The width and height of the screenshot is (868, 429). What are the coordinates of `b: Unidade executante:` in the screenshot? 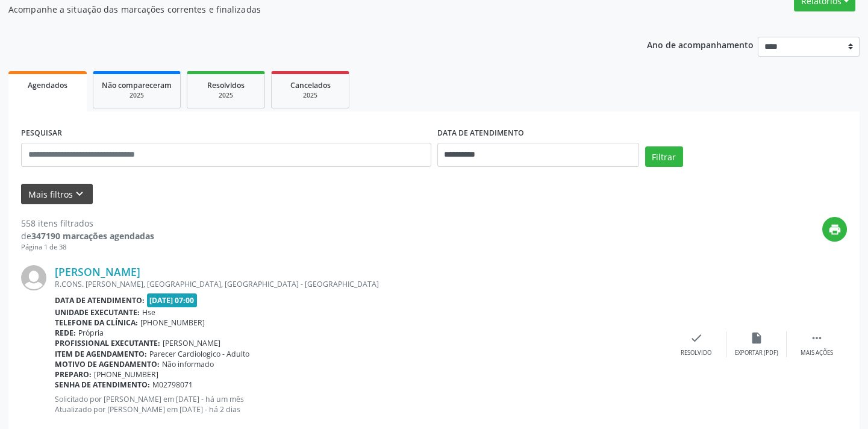 It's located at (97, 312).